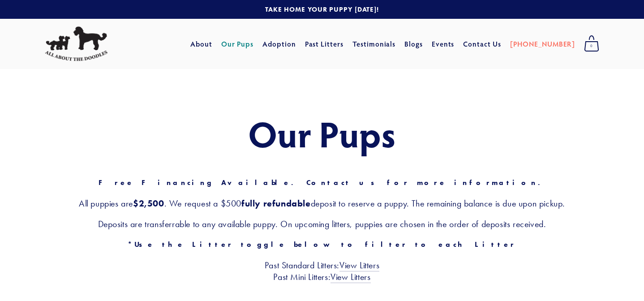 This screenshot has width=644, height=301. Describe the element at coordinates (322, 203) in the screenshot. I see `h3: All puppies are . We request a $500 deposit to reserve a puppy. The remaining balance is due upon...` at that location.